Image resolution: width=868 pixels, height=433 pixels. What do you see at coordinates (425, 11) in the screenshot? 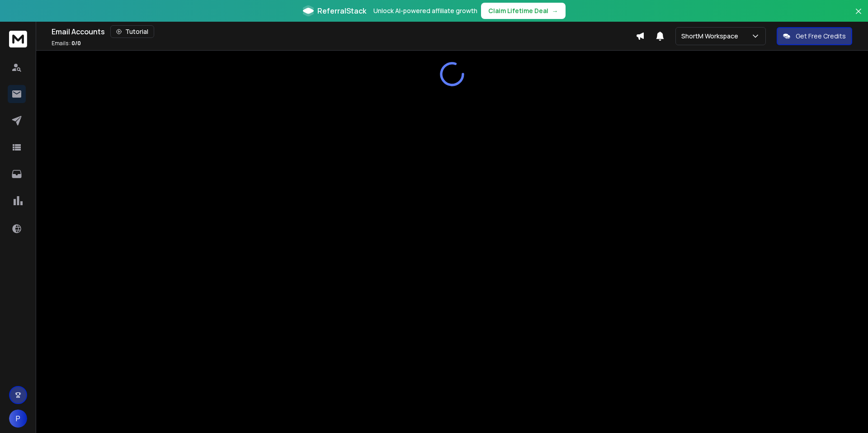
I see `p: Unlock AI-powered affiliate growth` at bounding box center [425, 11].